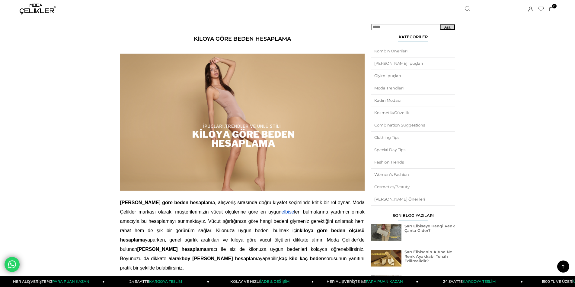 The height and width of the screenshot is (287, 575). What do you see at coordinates (413, 88) in the screenshot?
I see `a: Moda Trendleri` at bounding box center [413, 88].